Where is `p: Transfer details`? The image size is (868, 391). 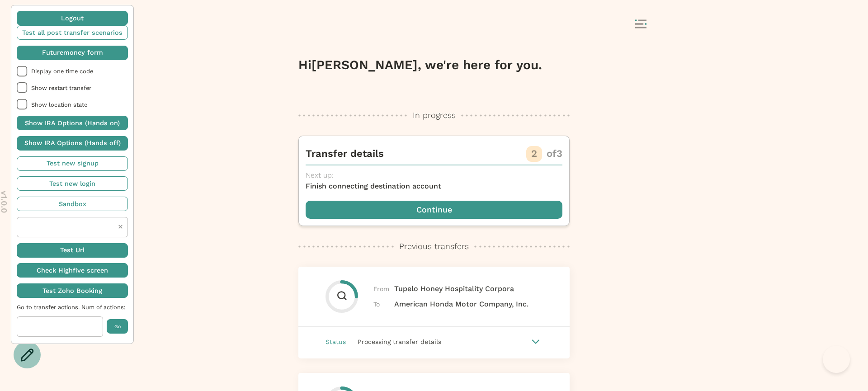 p: Transfer details is located at coordinates (344, 154).